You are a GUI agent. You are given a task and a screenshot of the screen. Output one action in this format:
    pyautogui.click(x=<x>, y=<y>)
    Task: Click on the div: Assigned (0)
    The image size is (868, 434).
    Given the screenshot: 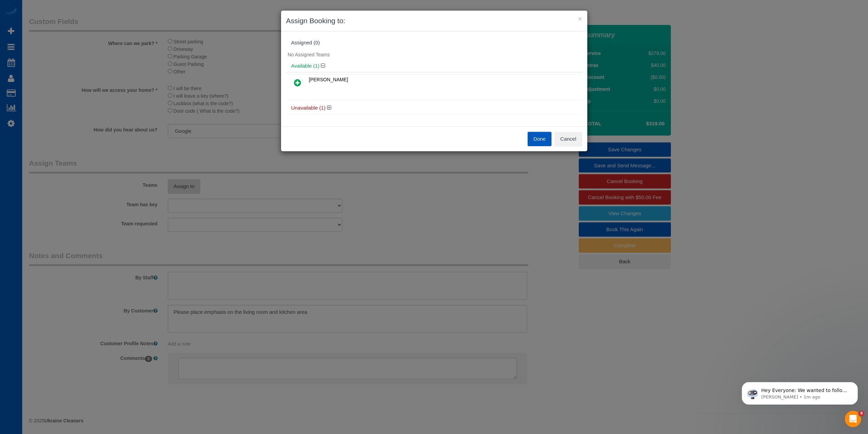 What is the action you would take?
    pyautogui.click(x=434, y=43)
    